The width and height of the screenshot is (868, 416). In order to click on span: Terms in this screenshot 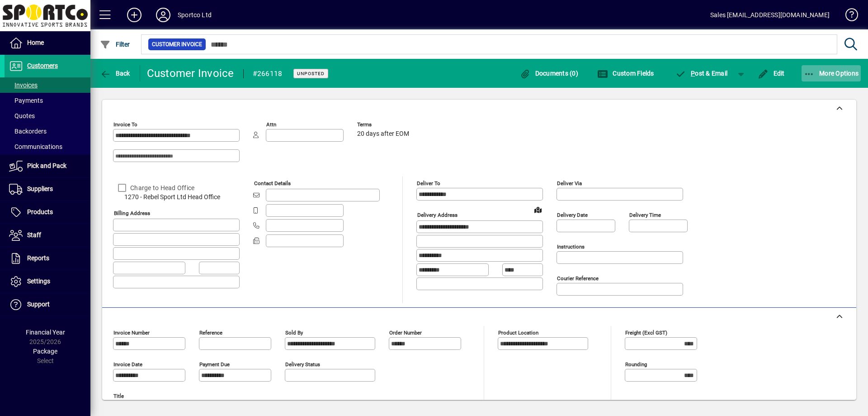, I will do `click(384, 124)`.